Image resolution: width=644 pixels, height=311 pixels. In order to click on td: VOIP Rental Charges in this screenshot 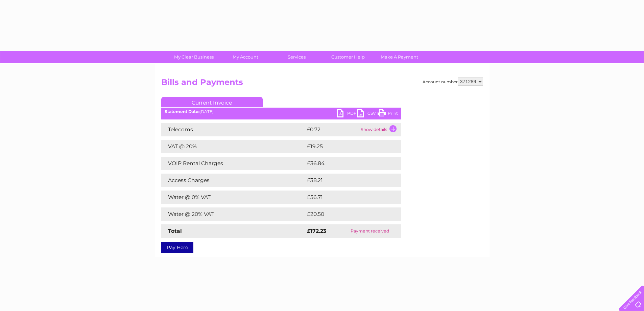, I will do `click(234, 163)`.